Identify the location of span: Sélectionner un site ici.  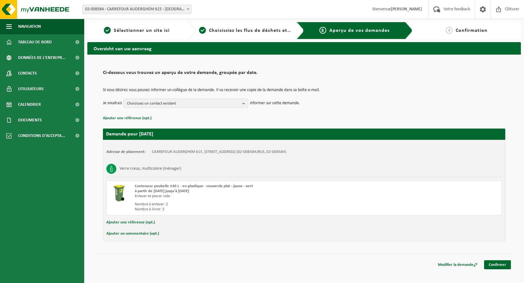
(141, 31).